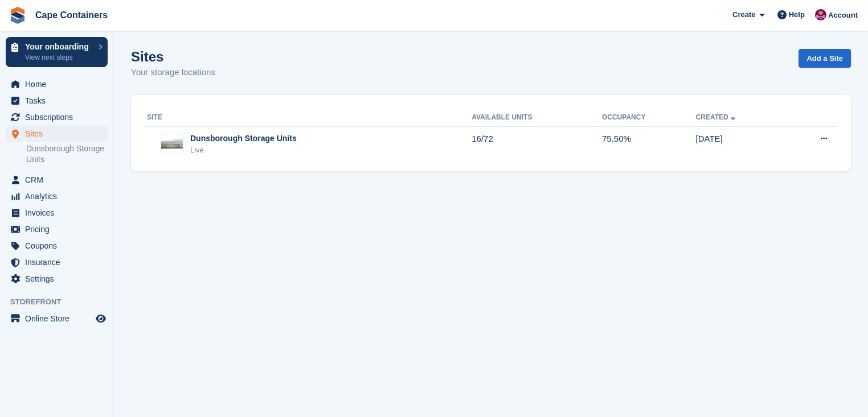  I want to click on p: Your storage locations, so click(173, 73).